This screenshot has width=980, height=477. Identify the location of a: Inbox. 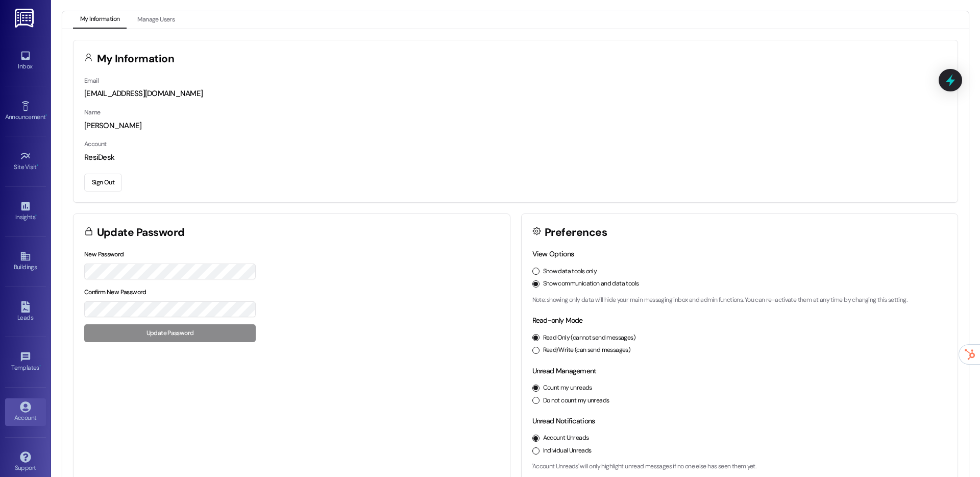
(25, 61).